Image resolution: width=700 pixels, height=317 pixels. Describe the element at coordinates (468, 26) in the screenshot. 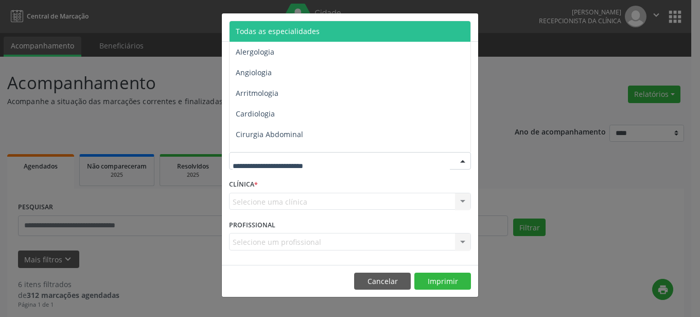

I see `button: Close` at that location.